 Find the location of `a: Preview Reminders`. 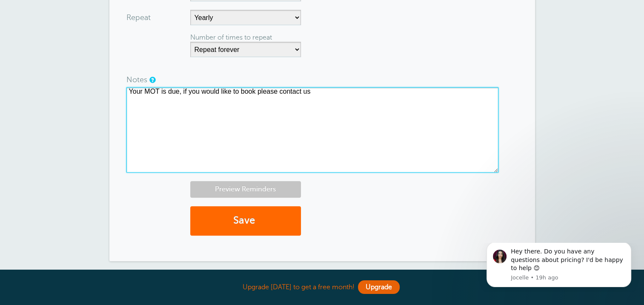

a: Preview Reminders is located at coordinates (246, 189).